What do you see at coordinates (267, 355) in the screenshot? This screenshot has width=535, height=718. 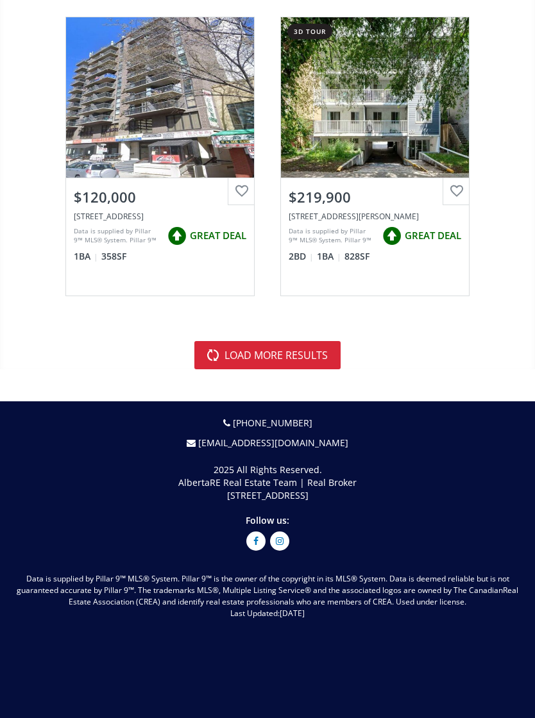 I see `button: load more results` at bounding box center [267, 355].